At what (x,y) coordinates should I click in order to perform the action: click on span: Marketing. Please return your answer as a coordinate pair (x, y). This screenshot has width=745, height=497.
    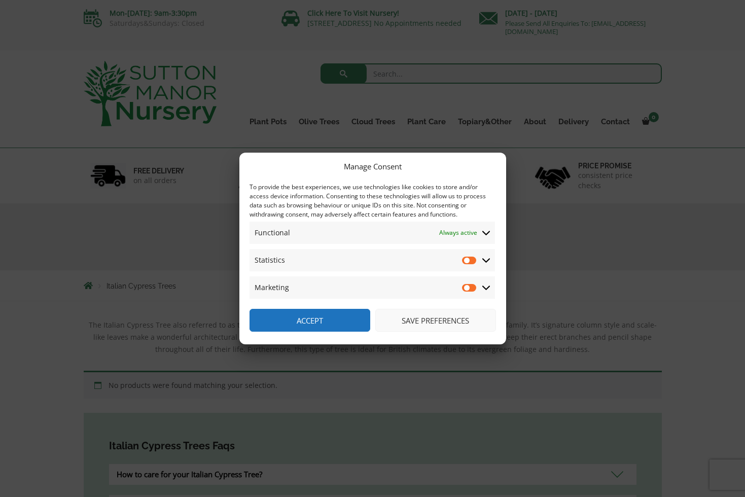
    Looking at the image, I should click on (272, 288).